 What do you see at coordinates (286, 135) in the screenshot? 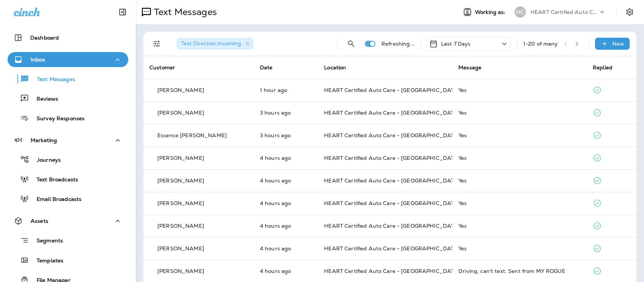
I see `p: Sep 4, 2025 11:01 AM` at bounding box center [286, 135].